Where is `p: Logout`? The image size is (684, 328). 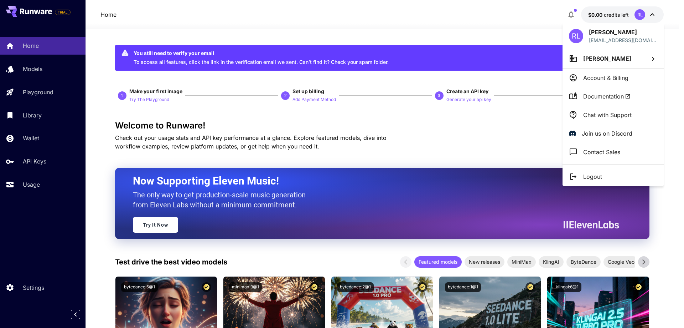 p: Logout is located at coordinates (593, 176).